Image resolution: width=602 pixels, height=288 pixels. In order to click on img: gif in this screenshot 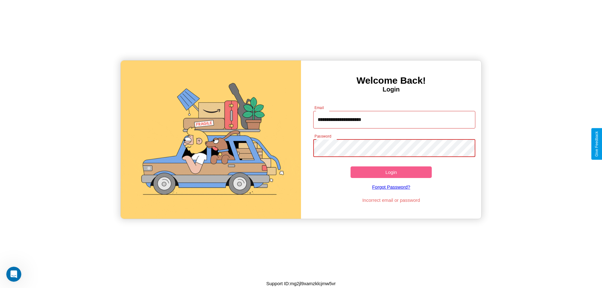, I will do `click(211, 140)`.